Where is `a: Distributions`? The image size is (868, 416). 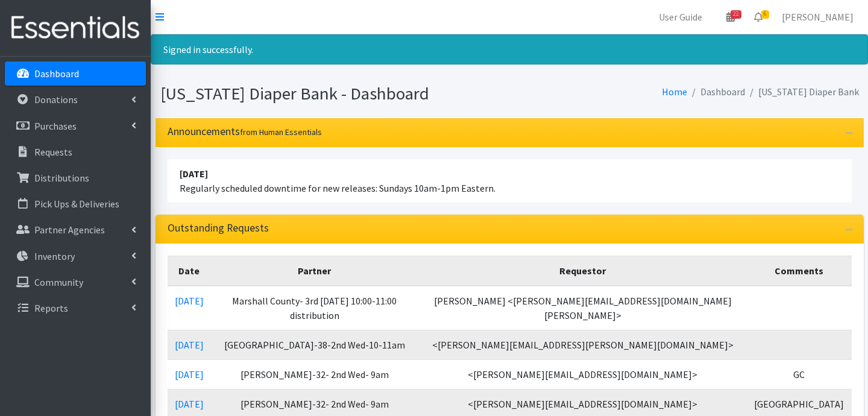 a: Distributions is located at coordinates (76, 178).